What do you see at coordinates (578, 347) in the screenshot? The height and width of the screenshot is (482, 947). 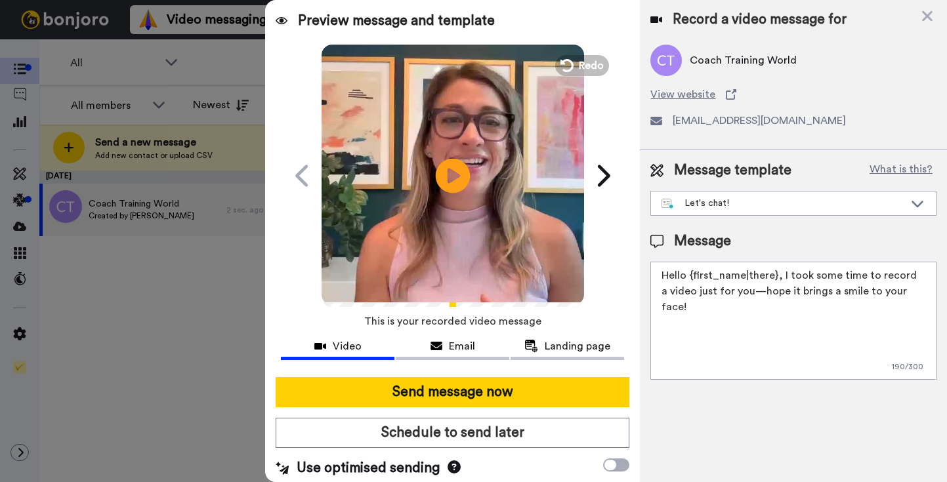 I see `span: Landing page` at bounding box center [578, 347].